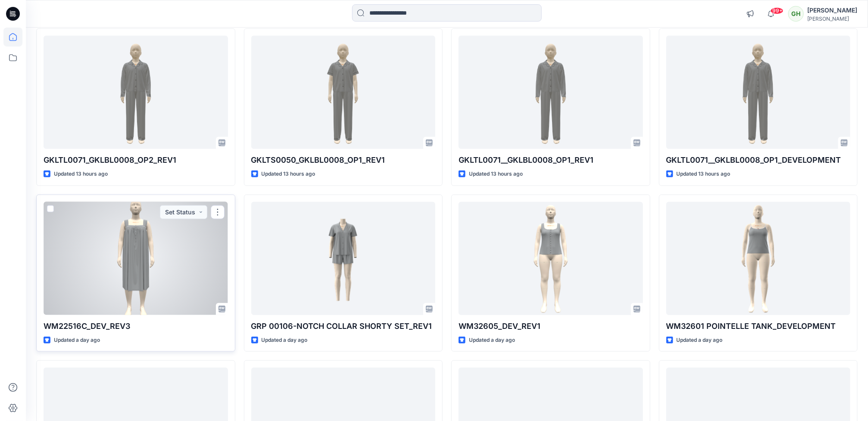  I want to click on a: GRP 00106-NOTCH COLLAR SHORTY SET_REV1, so click(344, 259).